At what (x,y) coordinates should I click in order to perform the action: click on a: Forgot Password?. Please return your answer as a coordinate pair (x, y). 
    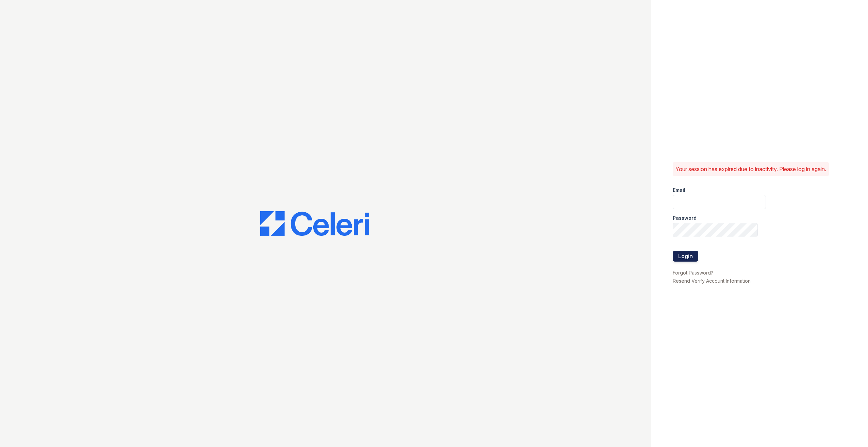
    Looking at the image, I should click on (692, 273).